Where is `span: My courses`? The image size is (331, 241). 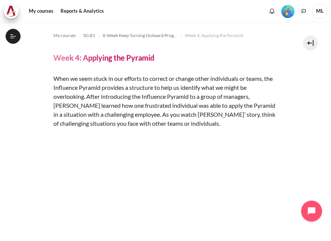 span: My courses is located at coordinates (65, 35).